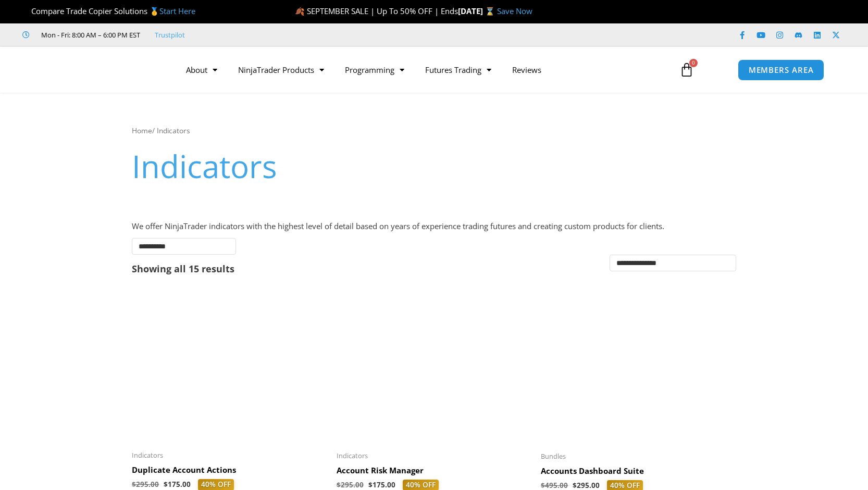  Describe the element at coordinates (170, 35) in the screenshot. I see `a: Trustpilot` at that location.